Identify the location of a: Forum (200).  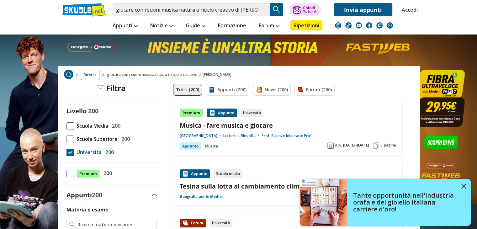
(315, 90).